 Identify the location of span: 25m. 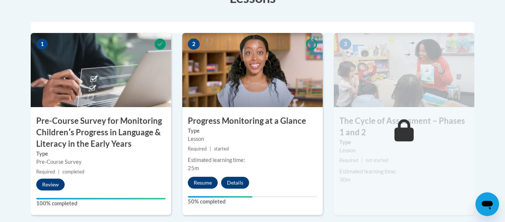
(193, 168).